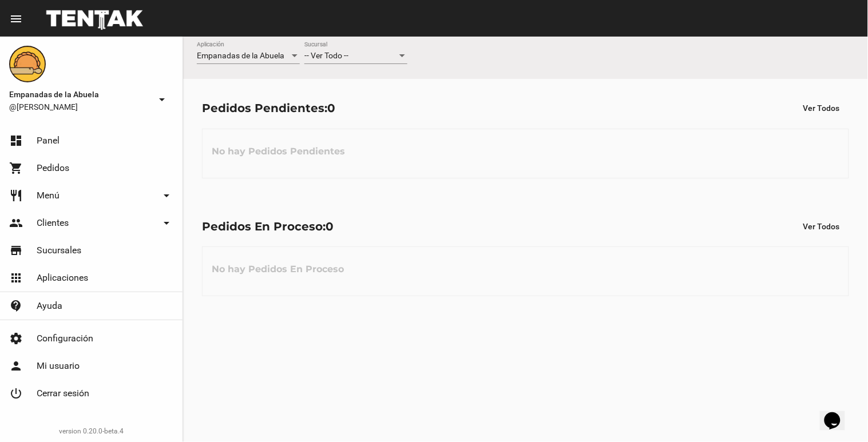 The width and height of the screenshot is (868, 442). I want to click on img: f0136945-ed32-4f7c-91e3-a375bc4bb2c5.png, so click(28, 64).